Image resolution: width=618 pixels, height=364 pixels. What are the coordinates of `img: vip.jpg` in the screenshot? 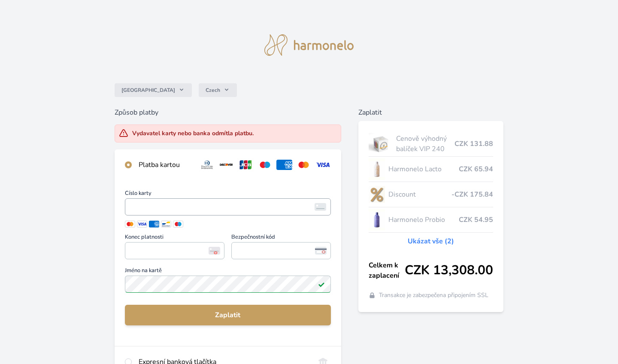 It's located at (381, 144).